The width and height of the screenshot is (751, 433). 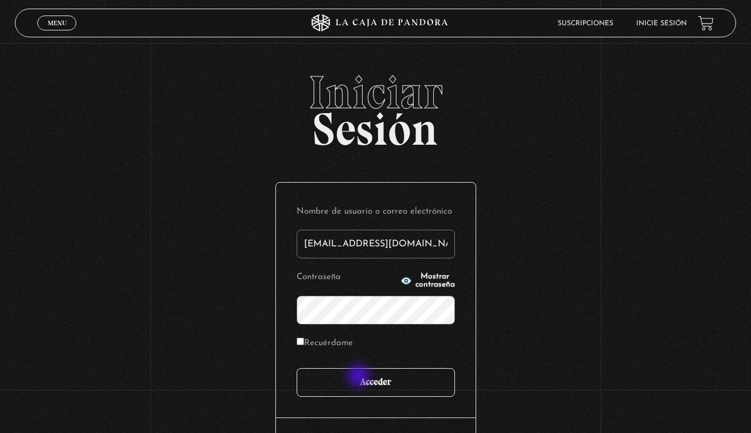 I want to click on label: Nombre de usuario o correo electrónico, so click(x=376, y=212).